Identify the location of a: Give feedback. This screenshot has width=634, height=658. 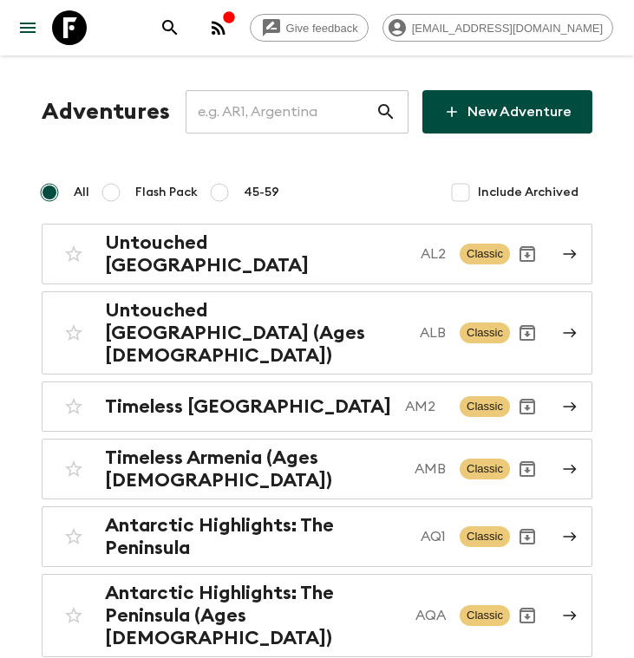
(309, 28).